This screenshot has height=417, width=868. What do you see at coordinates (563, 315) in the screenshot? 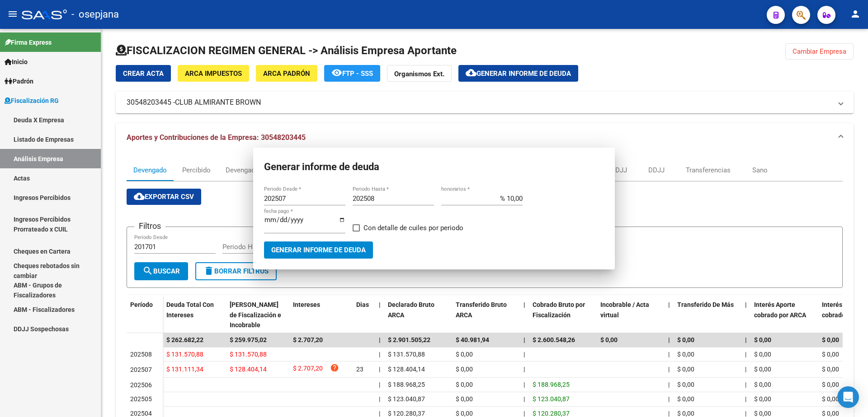
I see `datatable-header-cell: Cobrado Bruto por Fiscalización` at bounding box center [563, 315].